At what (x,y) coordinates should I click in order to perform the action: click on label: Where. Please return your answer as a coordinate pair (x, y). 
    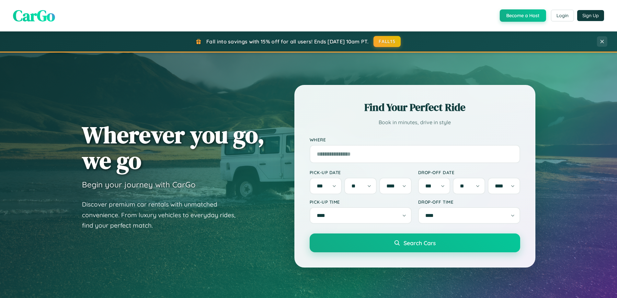
    Looking at the image, I should click on (415, 139).